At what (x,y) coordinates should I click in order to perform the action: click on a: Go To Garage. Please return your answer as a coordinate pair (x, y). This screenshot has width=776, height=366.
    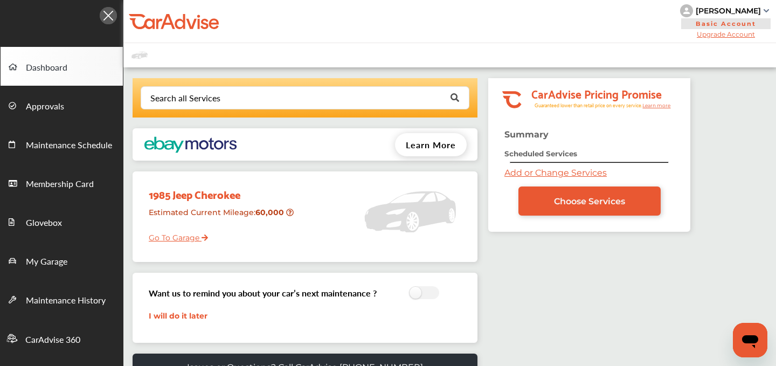
    Looking at the image, I should click on (174, 235).